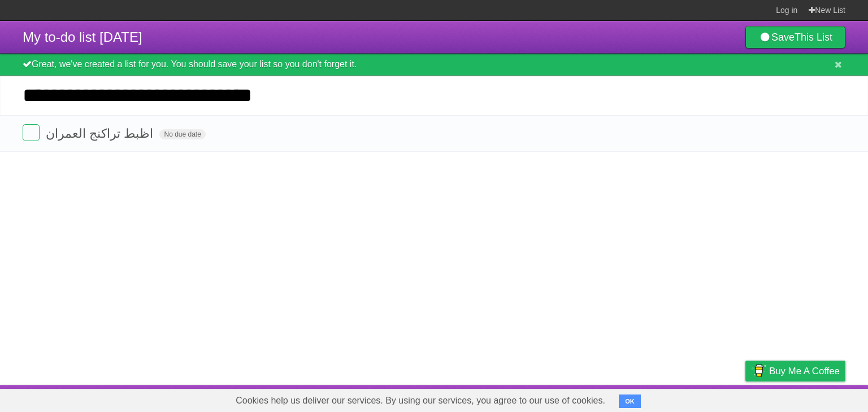 The width and height of the screenshot is (868, 412). What do you see at coordinates (629, 401) in the screenshot?
I see `button: OK` at bounding box center [629, 401].